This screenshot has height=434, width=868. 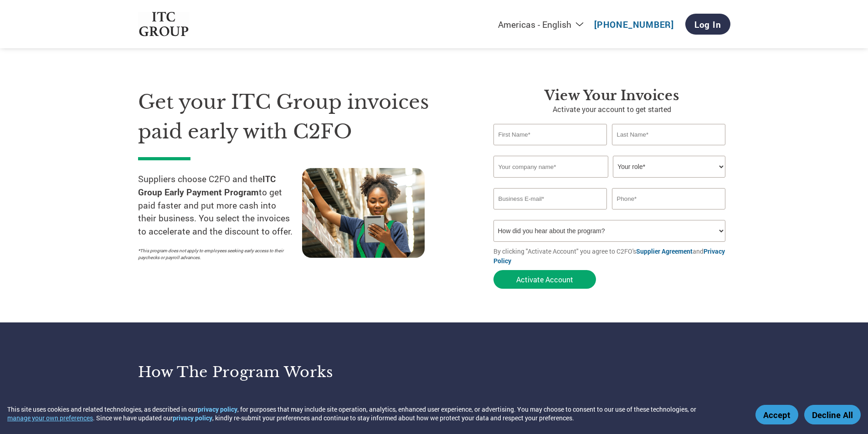 What do you see at coordinates (669, 167) in the screenshot?
I see `select: Title/Role` at bounding box center [669, 167].